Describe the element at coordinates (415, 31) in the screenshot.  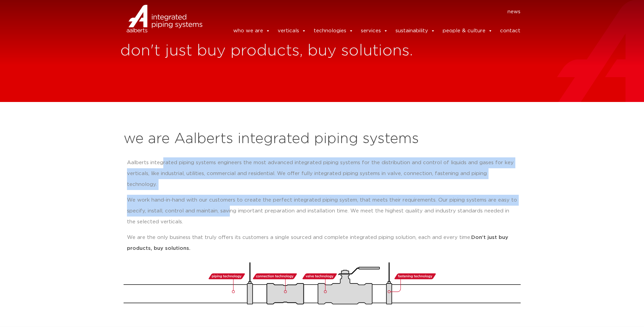
I see `a: sustainability` at that location.